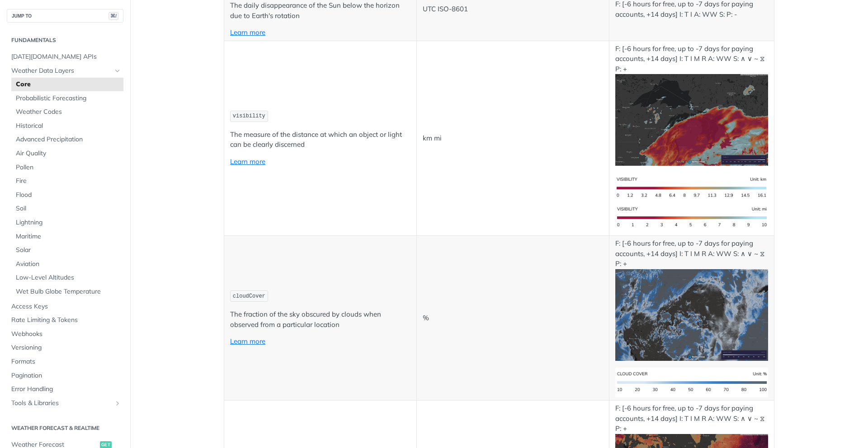 The width and height of the screenshot is (868, 448). I want to click on a: Formats, so click(65, 362).